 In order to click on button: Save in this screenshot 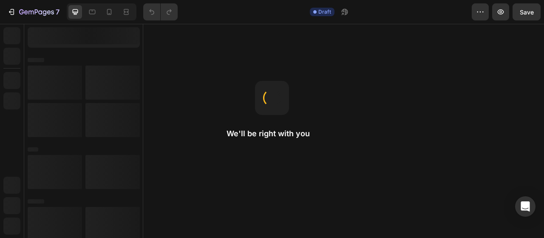, I will do `click(527, 12)`.